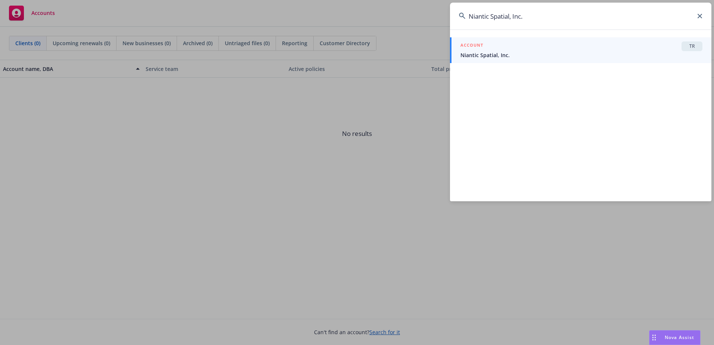 This screenshot has height=345, width=714. Describe the element at coordinates (654, 338) in the screenshot. I see `div: Drag to move` at that location.